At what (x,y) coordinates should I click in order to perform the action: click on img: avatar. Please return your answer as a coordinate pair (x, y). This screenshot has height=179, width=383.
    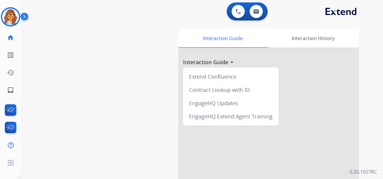
    Looking at the image, I should click on (11, 17).